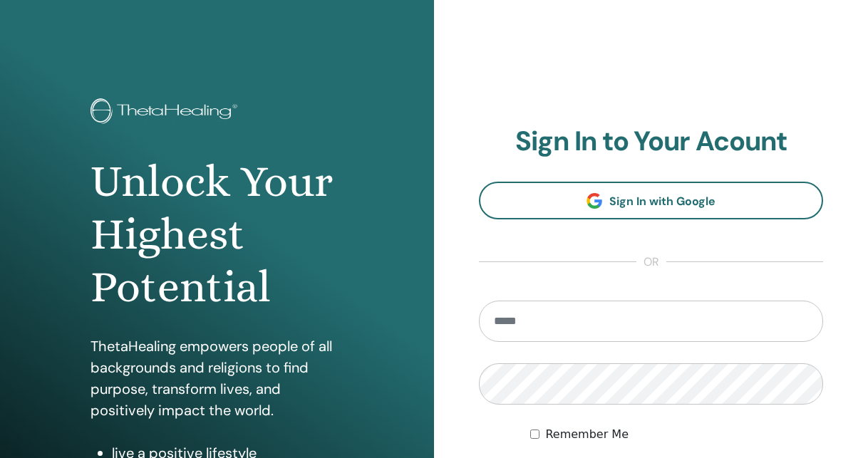 The height and width of the screenshot is (458, 868). What do you see at coordinates (651, 141) in the screenshot?
I see `h2: Sign In to Your Acount` at bounding box center [651, 141].